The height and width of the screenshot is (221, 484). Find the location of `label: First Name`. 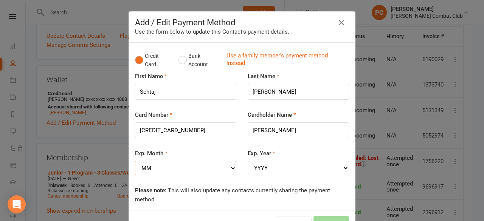

label: First Name is located at coordinates (151, 76).